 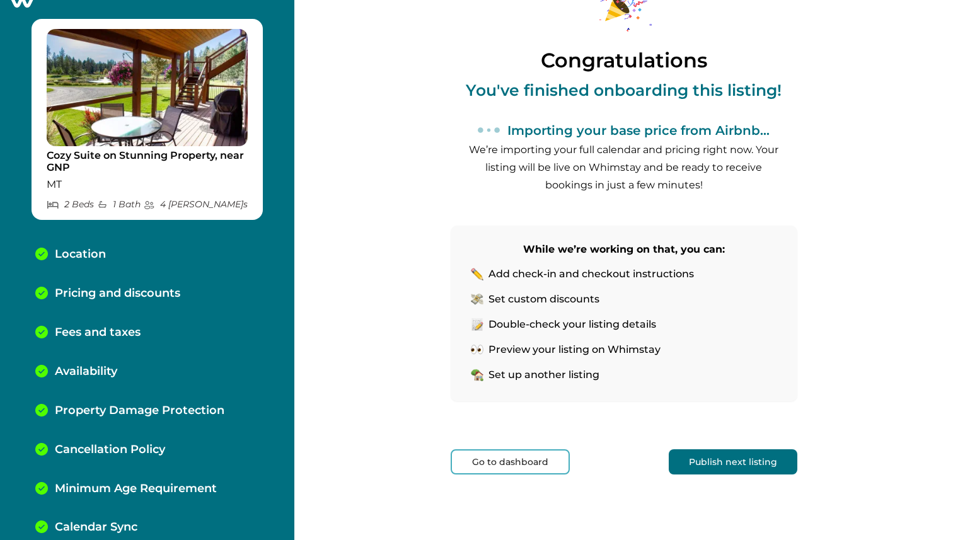 What do you see at coordinates (147, 88) in the screenshot?
I see `img: propertyImage_Cozy Suite on Stunning Property, near GNP` at bounding box center [147, 88].